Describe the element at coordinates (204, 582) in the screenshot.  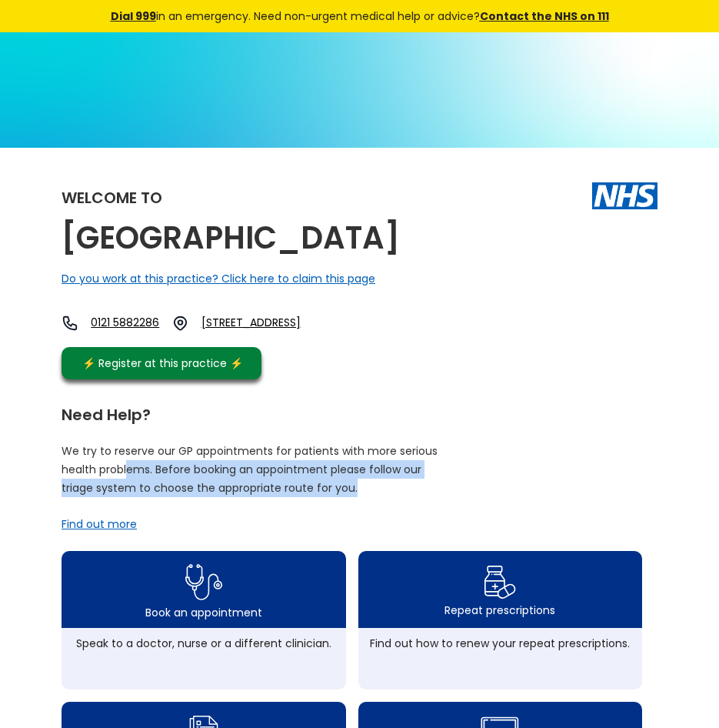
I see `img: book appointment icon` at that location.